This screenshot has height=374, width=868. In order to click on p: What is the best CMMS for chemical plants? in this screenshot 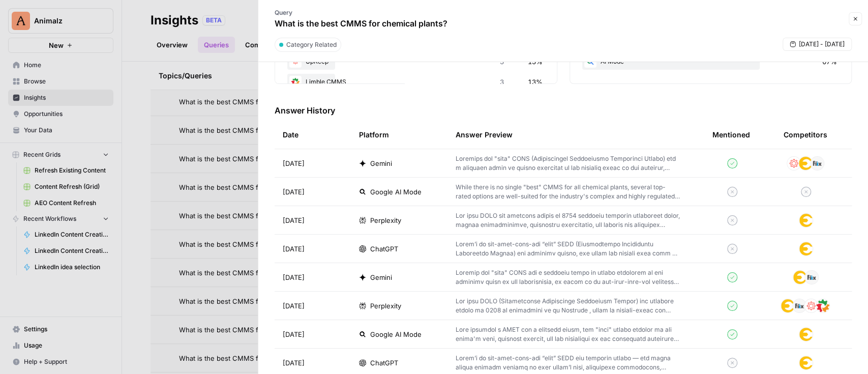, I will do `click(361, 23)`.